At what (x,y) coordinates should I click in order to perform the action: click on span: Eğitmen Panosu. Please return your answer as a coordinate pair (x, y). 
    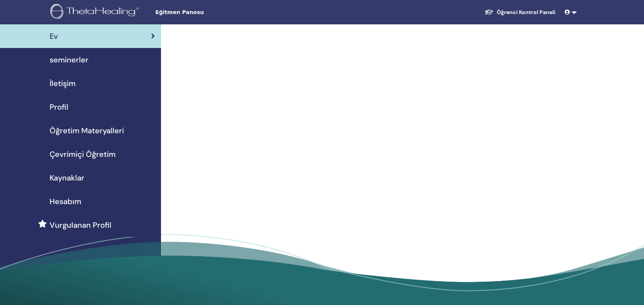
    Looking at the image, I should click on (212, 12).